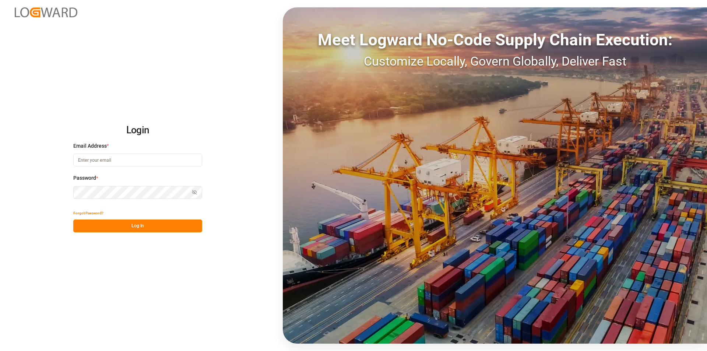 The height and width of the screenshot is (351, 707). What do you see at coordinates (138, 130) in the screenshot?
I see `h2: Login` at bounding box center [138, 130].